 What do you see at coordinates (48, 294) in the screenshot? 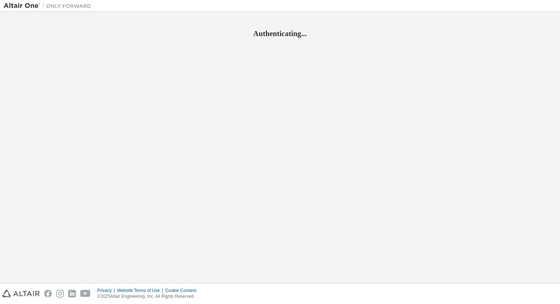
I see `img: facebook.svg` at bounding box center [48, 294].